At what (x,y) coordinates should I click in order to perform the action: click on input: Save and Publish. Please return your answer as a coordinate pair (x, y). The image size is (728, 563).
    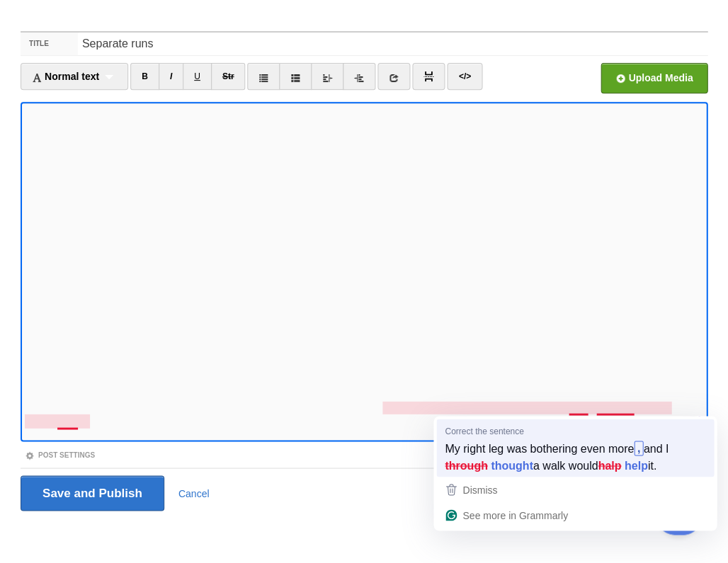
    Looking at the image, I should click on (92, 493).